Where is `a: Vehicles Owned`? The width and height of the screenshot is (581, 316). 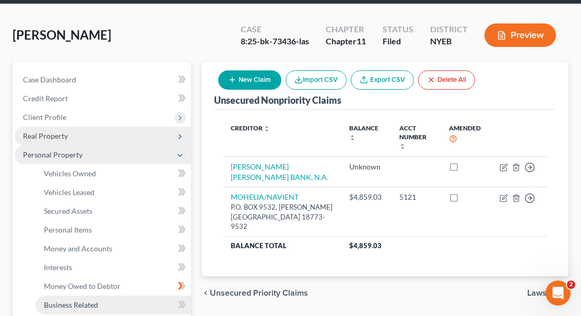 a: Vehicles Owned is located at coordinates (113, 174).